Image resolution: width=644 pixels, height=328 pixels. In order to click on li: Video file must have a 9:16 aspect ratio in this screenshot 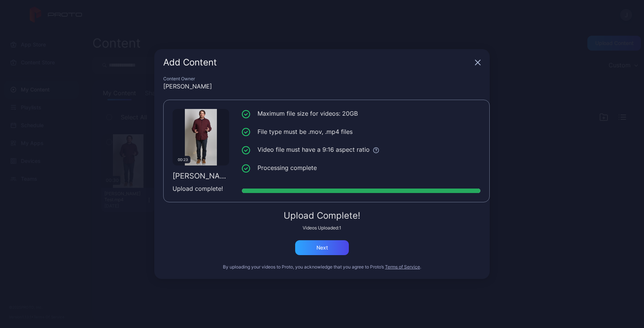, I will do `click(361, 150)`.